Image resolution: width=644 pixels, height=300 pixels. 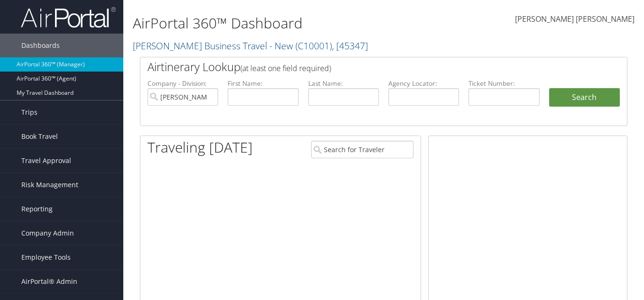 I want to click on label: Last Name:, so click(x=343, y=83).